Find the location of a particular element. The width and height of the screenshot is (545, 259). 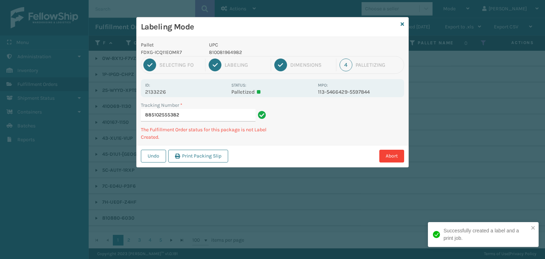

label: Tracking Number is located at coordinates (162, 105).